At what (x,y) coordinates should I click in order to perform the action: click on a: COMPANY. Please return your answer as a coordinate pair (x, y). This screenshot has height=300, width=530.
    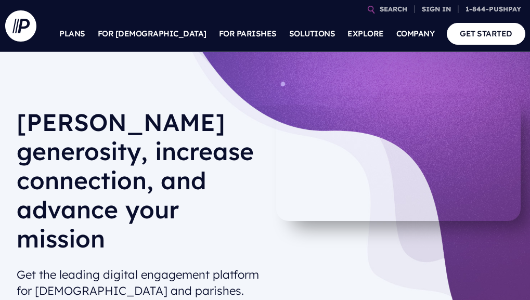
    Looking at the image, I should click on (416, 34).